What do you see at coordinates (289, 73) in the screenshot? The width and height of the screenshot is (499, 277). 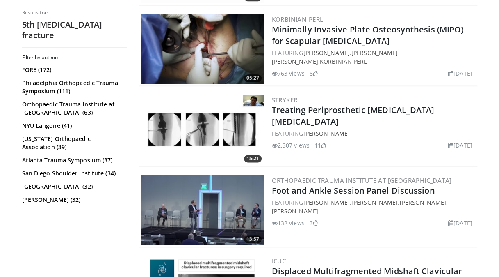 I see `li: 763 views` at bounding box center [289, 73].